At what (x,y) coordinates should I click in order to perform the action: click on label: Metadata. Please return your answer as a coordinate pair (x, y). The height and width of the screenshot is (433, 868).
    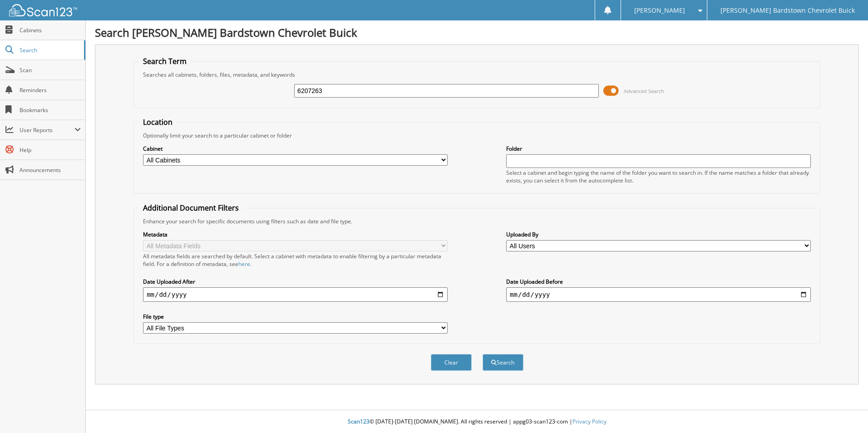
    Looking at the image, I should click on (295, 234).